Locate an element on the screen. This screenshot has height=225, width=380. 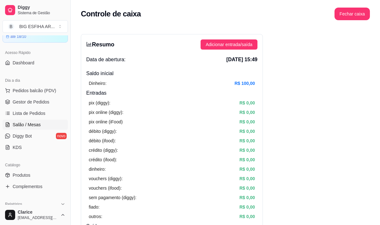
a: Produtos is located at coordinates (35, 175).